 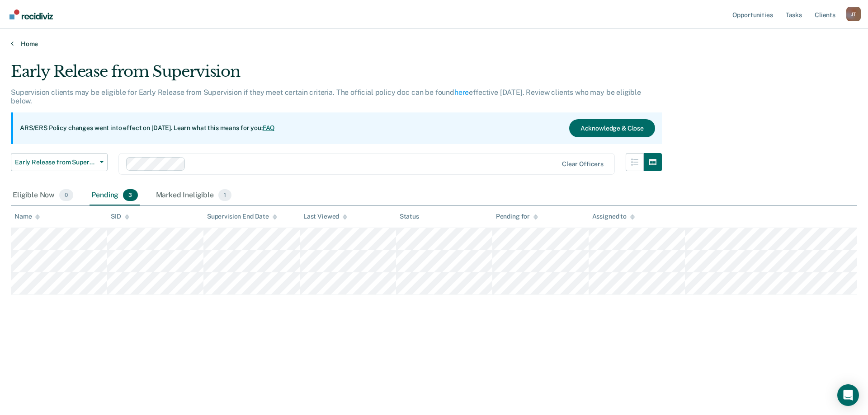 I want to click on span: 3, so click(x=130, y=195).